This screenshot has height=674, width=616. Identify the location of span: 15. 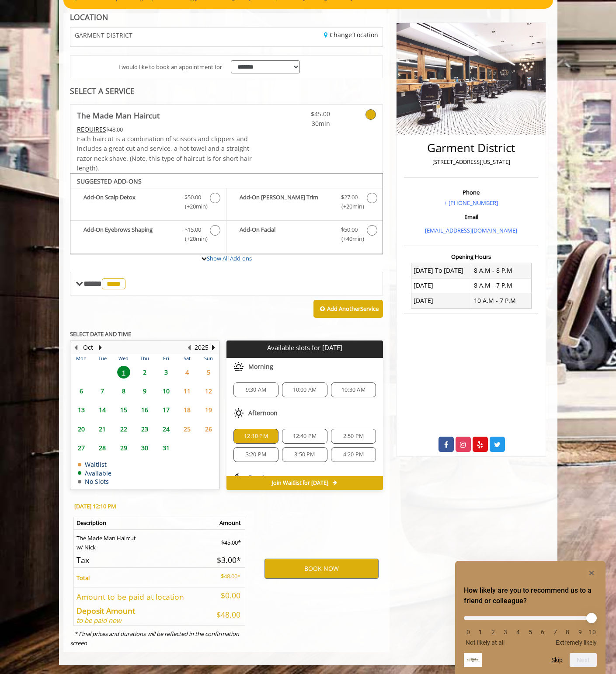
(124, 409).